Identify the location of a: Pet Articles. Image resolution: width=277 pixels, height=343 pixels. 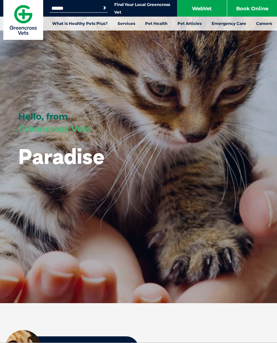
(189, 24).